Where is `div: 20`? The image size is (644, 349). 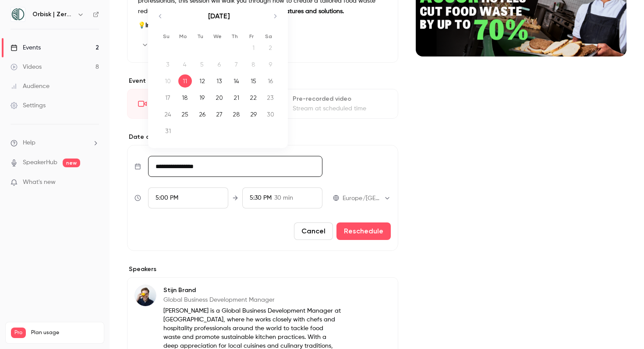 div: 20 is located at coordinates (219, 98).